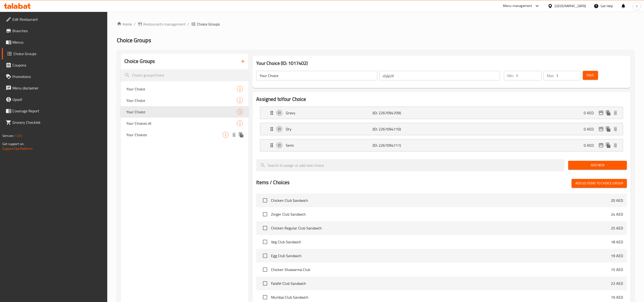 The height and width of the screenshot is (302, 644). What do you see at coordinates (58, 19) in the screenshot?
I see `span: Edit Restaurant` at bounding box center [58, 19].